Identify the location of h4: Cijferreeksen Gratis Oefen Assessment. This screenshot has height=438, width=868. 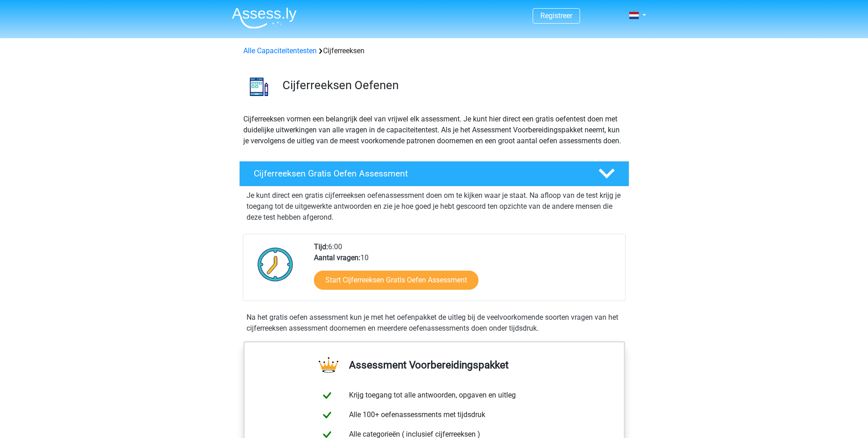
(419, 173).